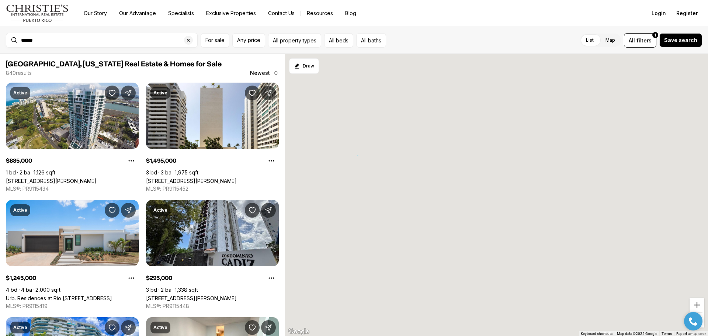  Describe the element at coordinates (51, 181) in the screenshot. I see `a: 404 AVE DE LA CONSTITUCION #2008, SAN JUAN PR, 00901` at that location.